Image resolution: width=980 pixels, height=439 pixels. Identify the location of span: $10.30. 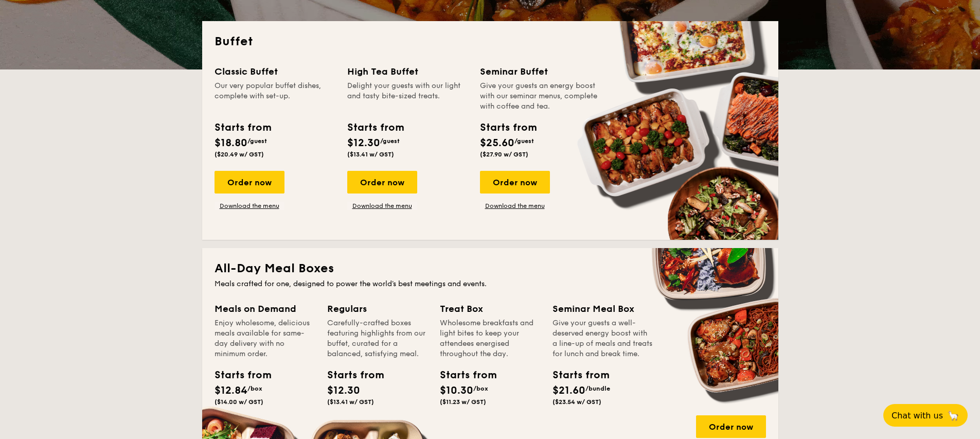
(456, 391).